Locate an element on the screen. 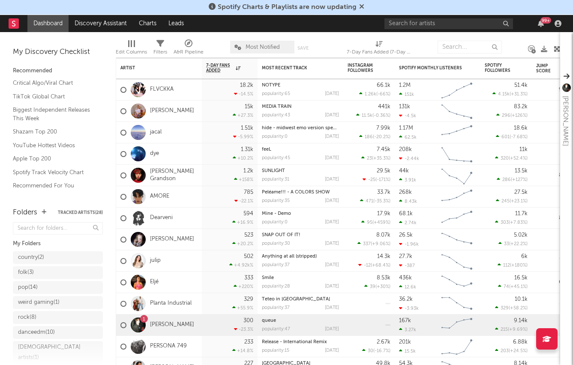  span: +459 % is located at coordinates (381, 223).